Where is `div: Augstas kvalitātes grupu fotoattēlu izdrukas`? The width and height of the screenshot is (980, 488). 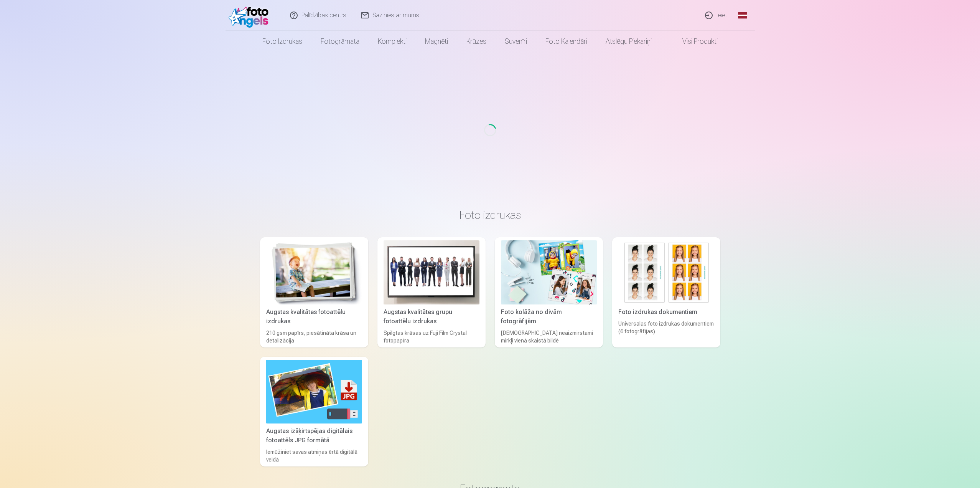
div: Augstas kvalitātes grupu fotoattēlu izdrukas is located at coordinates (431, 317).